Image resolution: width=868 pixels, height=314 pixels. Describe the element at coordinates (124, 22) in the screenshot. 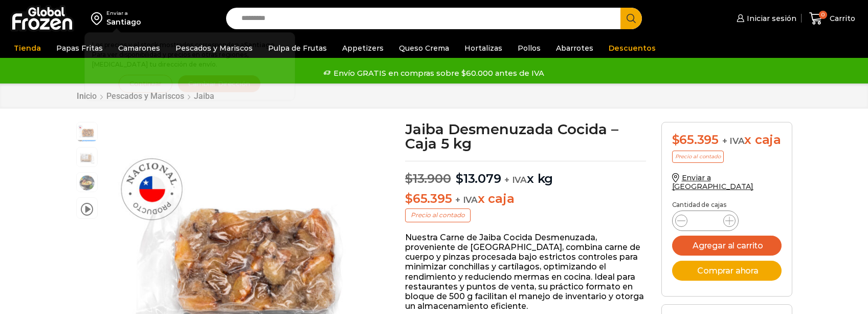

I see `div: Santiago` at that location.